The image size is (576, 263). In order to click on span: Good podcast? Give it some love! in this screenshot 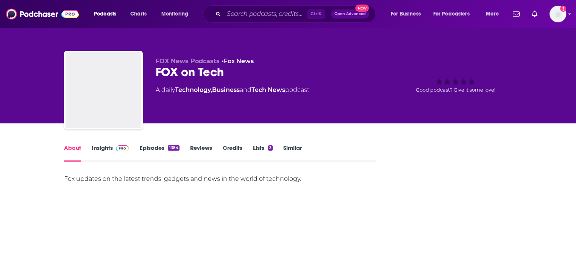, I will do `click(456, 90)`.